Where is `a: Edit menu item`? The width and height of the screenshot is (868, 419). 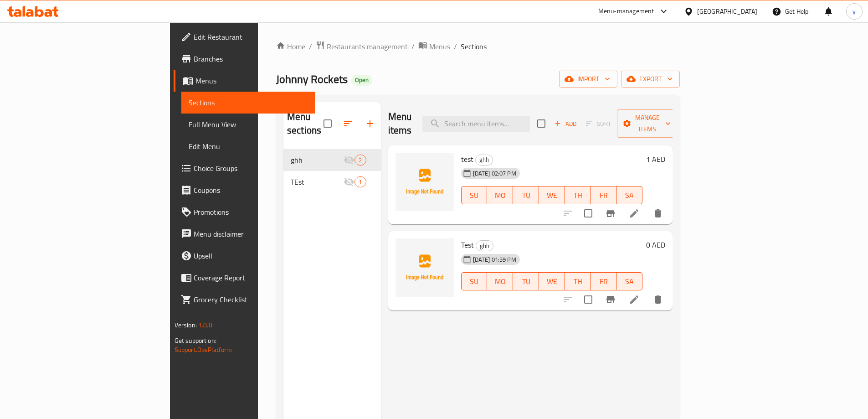 a: Edit menu item is located at coordinates (634, 213).